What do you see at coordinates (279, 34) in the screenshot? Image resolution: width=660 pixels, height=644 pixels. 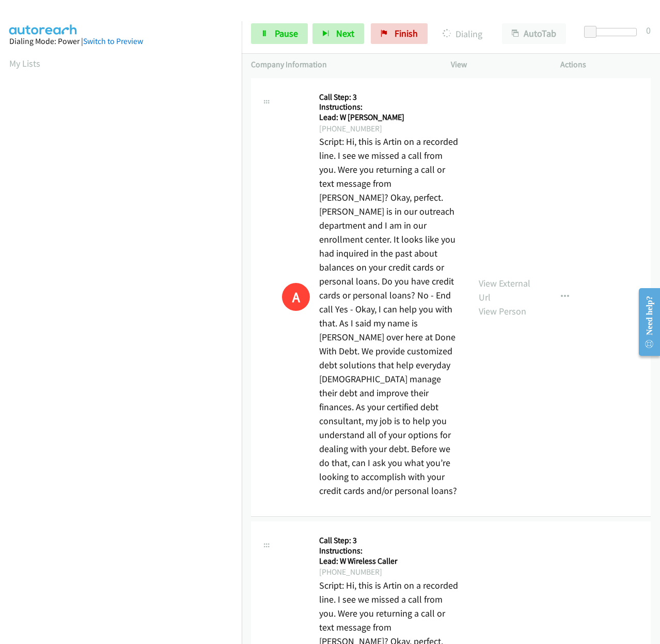 I see `a: Pause` at bounding box center [279, 34].